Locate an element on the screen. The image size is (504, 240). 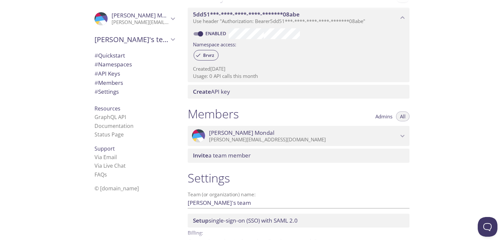
a: Enabled is located at coordinates (217, 33).